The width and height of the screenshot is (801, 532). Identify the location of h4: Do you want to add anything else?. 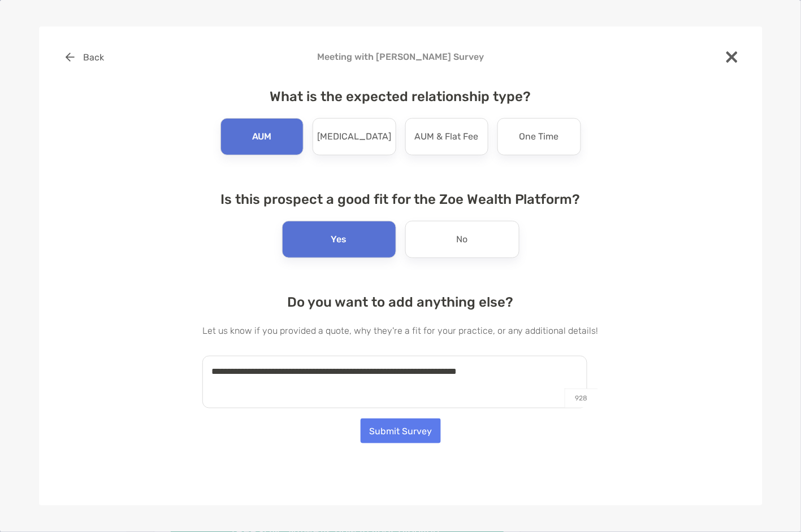
(400, 302).